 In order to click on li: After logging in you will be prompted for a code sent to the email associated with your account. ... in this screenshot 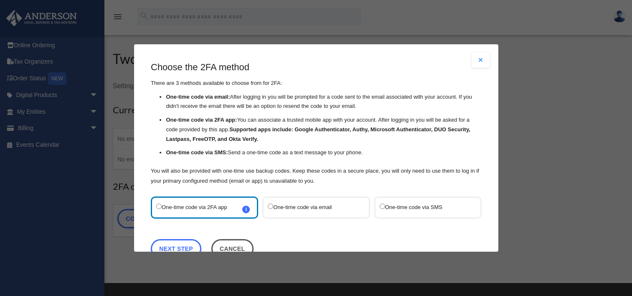, I will do `click(324, 102)`.